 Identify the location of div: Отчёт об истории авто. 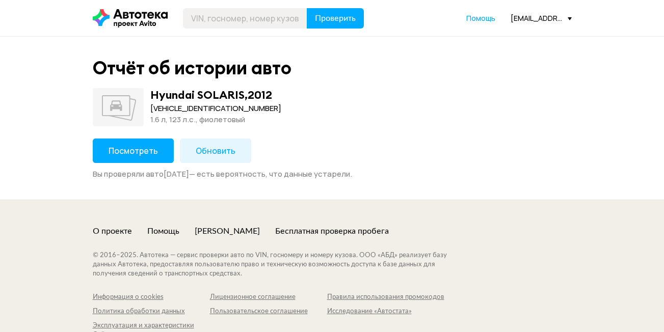
(192, 68).